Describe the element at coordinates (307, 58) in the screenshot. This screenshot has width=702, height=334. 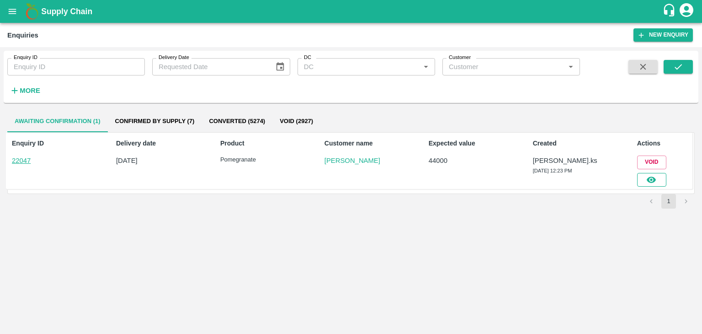
I see `label: DC` at that location.